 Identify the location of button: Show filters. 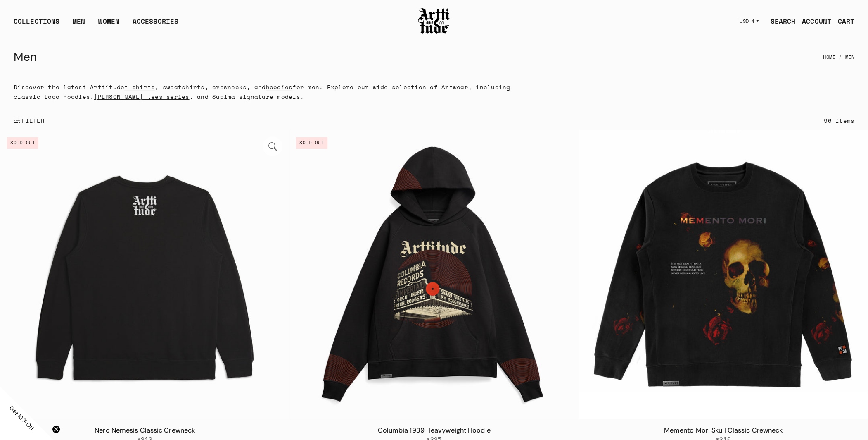
(29, 120).